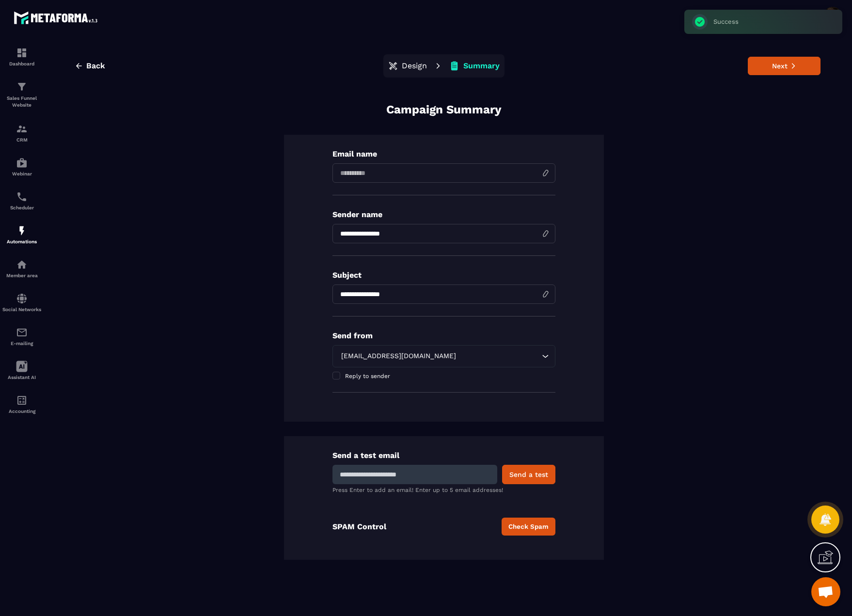 Image resolution: width=852 pixels, height=616 pixels. Describe the element at coordinates (22, 343) in the screenshot. I see `p: E-mailing` at that location.